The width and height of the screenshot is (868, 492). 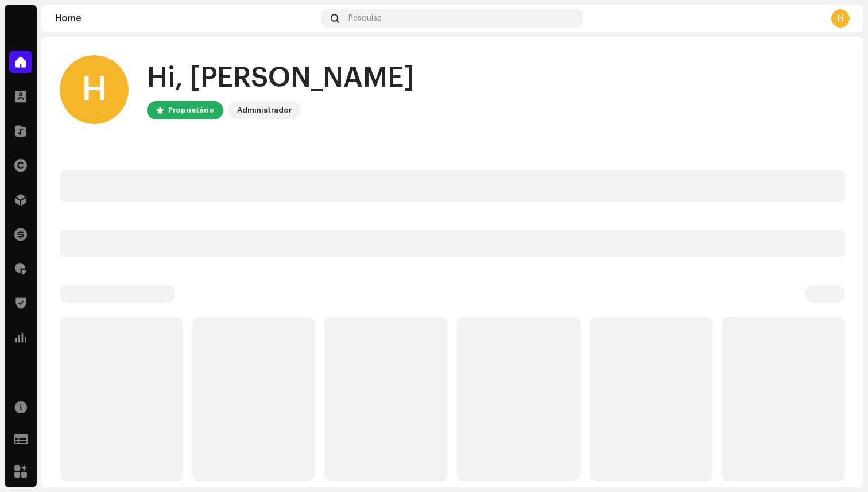 What do you see at coordinates (365, 18) in the screenshot?
I see `span: Pesquisa` at bounding box center [365, 18].